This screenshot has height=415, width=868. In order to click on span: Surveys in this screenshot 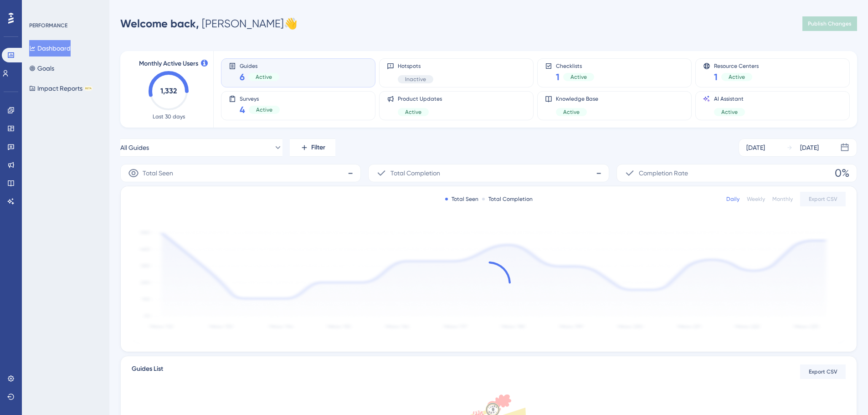, I will do `click(260, 99)`.